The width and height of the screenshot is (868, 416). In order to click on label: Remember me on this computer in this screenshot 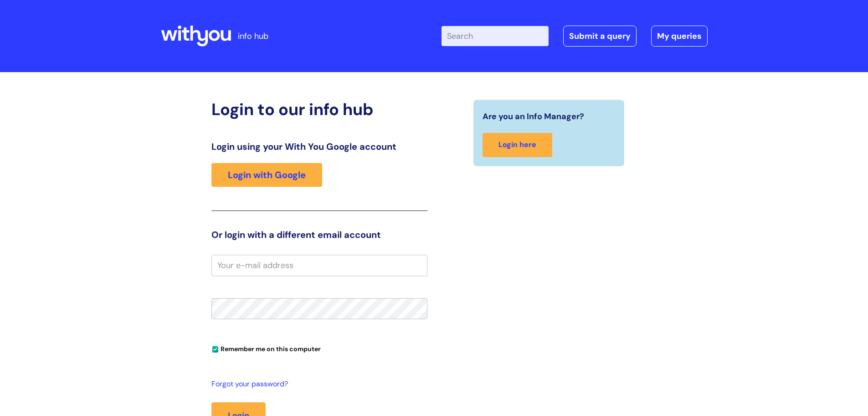, I will do `click(266, 348)`.